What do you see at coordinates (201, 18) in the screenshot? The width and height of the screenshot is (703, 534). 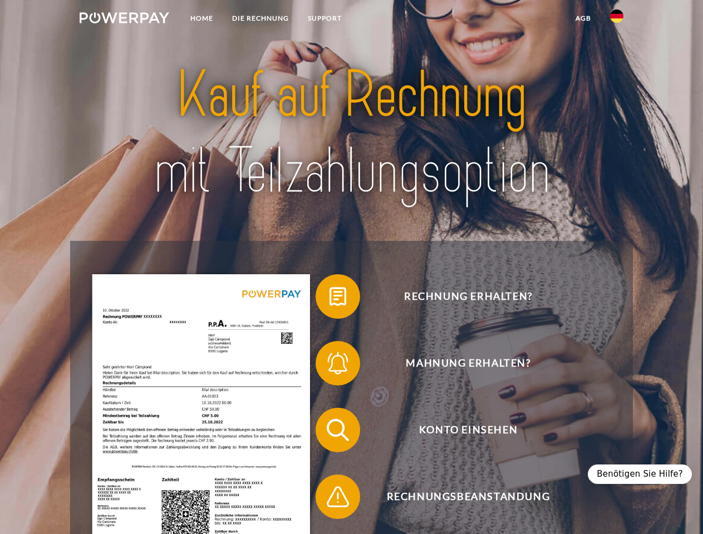 I see `a: Home` at bounding box center [201, 18].